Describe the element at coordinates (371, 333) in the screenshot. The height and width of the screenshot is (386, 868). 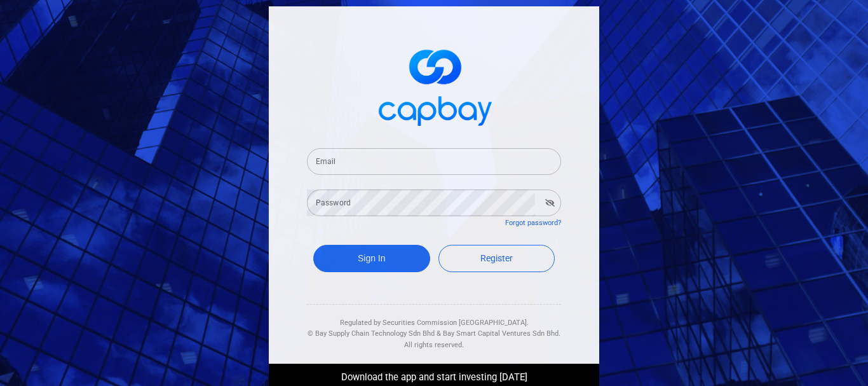
I see `span: © Bay Supply Chain Technology Sdn Bhd` at that location.